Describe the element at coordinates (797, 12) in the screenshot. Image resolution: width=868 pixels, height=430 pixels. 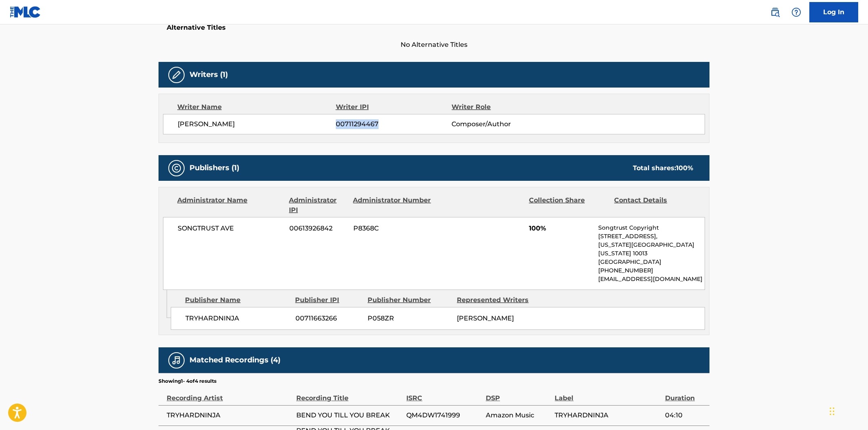
I see `div: Help` at that location.